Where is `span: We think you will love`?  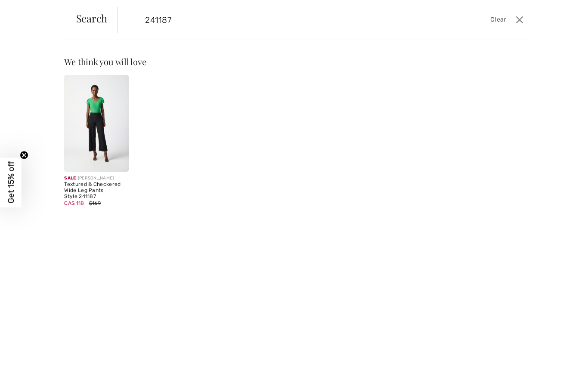 span: We think you will love is located at coordinates (105, 62).